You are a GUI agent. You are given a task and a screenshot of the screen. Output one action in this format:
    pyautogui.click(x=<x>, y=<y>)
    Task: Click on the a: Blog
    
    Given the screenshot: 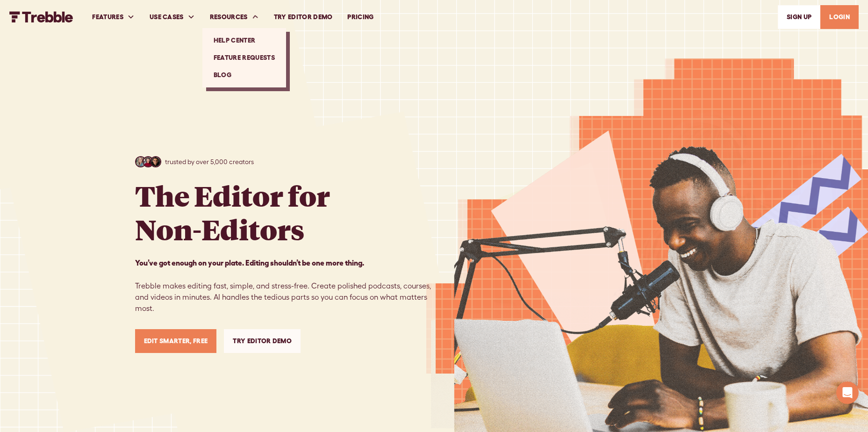 What is the action you would take?
    pyautogui.click(x=244, y=75)
    